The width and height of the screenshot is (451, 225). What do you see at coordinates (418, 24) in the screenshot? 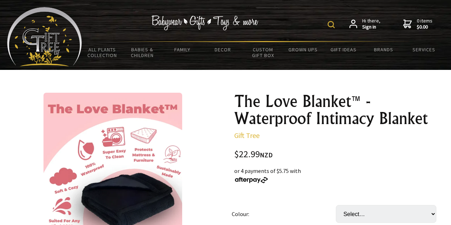
I see `a: 0 items$0.00` at bounding box center [418, 24].